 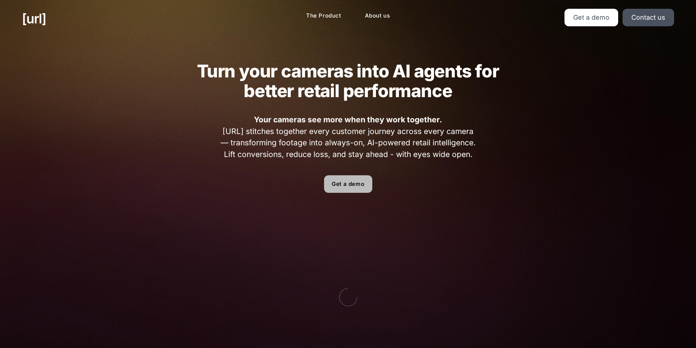 What do you see at coordinates (348, 120) in the screenshot?
I see `strong: Your cameras see more when they work together.` at bounding box center [348, 120].